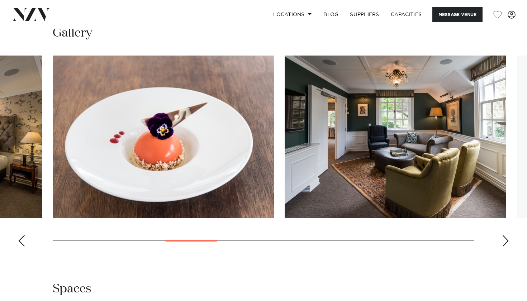 This screenshot has height=301, width=527. Describe the element at coordinates (72, 33) in the screenshot. I see `h2: Gallery` at that location.